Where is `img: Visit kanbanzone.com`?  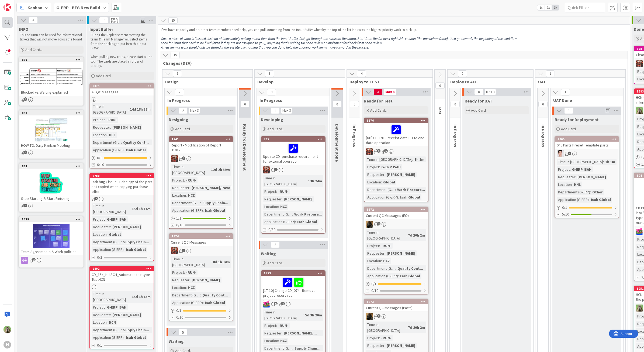 img: Visit kanbanzone.com is located at coordinates (7, 7).